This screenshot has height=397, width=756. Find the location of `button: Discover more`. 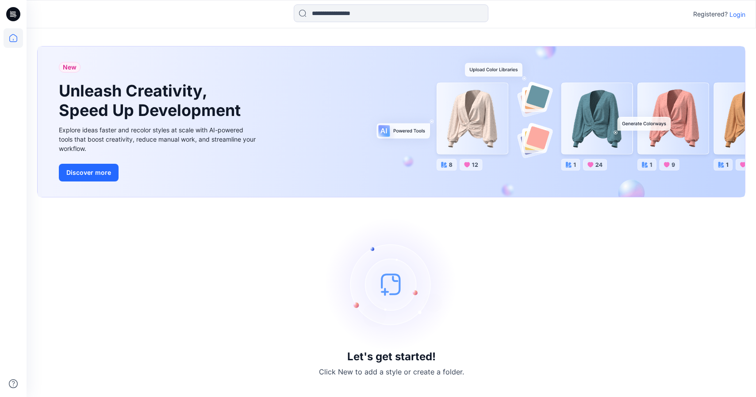

button: Discover more is located at coordinates (88, 172).